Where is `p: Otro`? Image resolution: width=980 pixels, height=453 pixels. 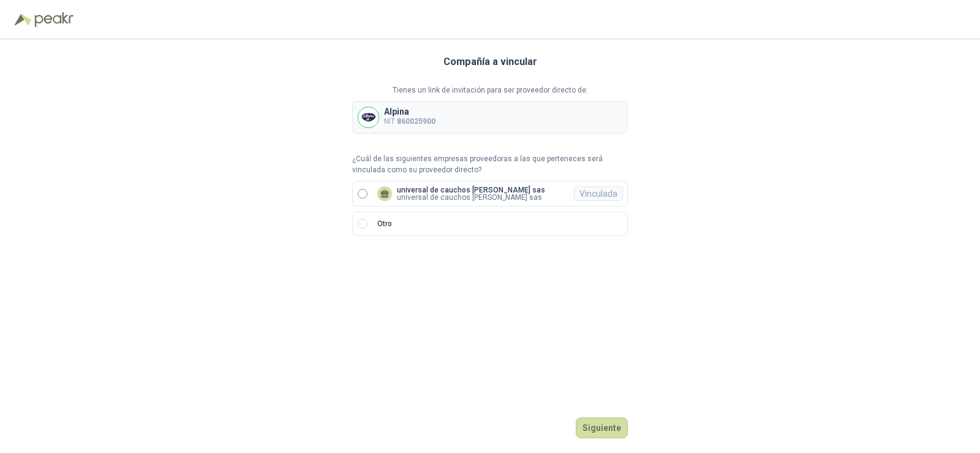
p: Otro is located at coordinates (385, 224).